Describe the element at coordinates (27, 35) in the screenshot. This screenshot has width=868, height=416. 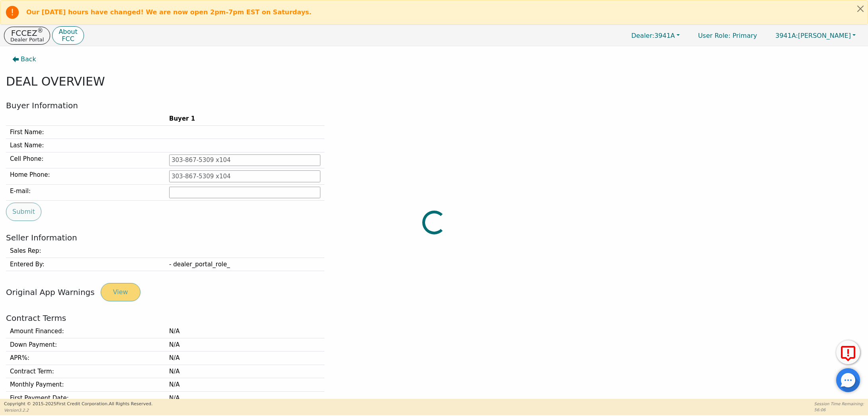
I see `button: FCCEZ®Dealer Portal` at that location.